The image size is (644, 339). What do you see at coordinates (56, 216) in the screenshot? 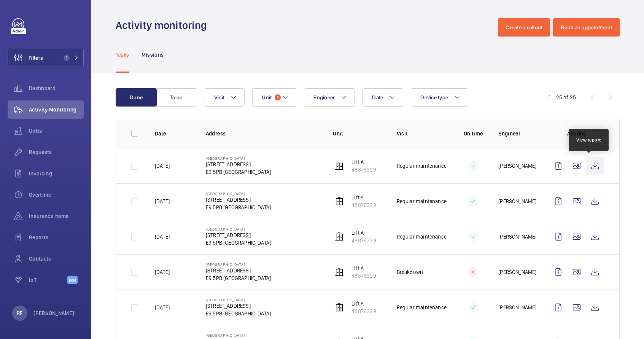
I see `span: Insurance items` at bounding box center [56, 216].